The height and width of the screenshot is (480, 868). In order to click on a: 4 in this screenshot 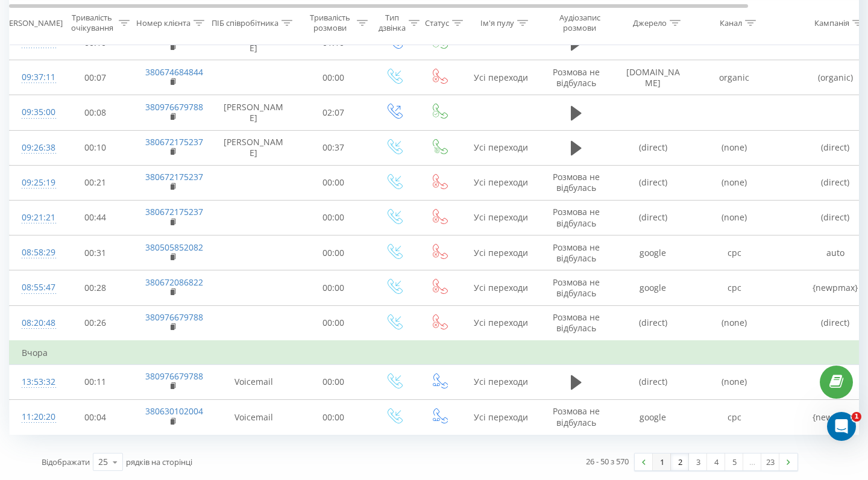, I will do `click(716, 462)`.